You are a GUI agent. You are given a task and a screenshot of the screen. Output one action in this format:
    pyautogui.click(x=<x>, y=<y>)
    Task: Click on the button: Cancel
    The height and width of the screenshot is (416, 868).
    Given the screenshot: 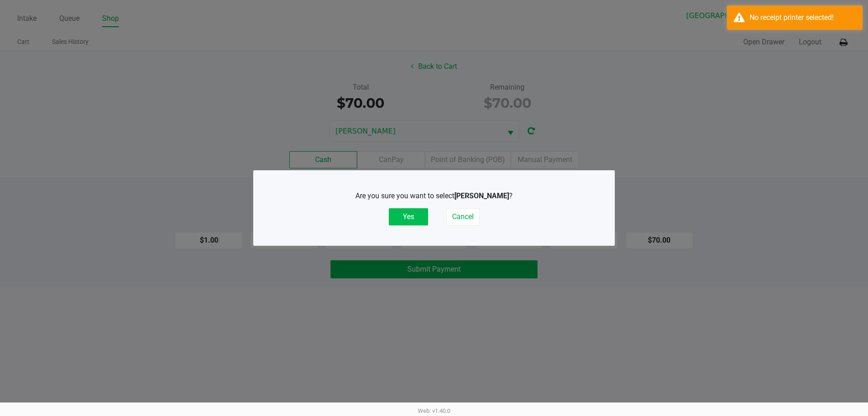 What is the action you would take?
    pyautogui.click(x=463, y=216)
    